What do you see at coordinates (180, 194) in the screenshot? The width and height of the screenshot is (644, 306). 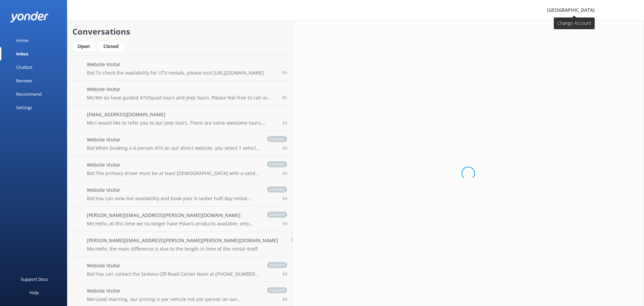 I see `a: Website VisitorBot:You can view live availability and book your 6-seater half-day rental online a...` at bounding box center [180, 194].